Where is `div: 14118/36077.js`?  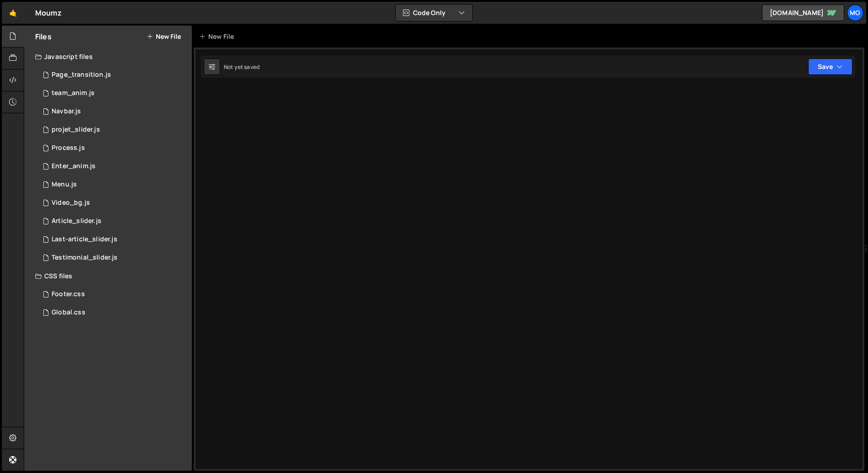
div: 14118/36077.js is located at coordinates (114, 257).